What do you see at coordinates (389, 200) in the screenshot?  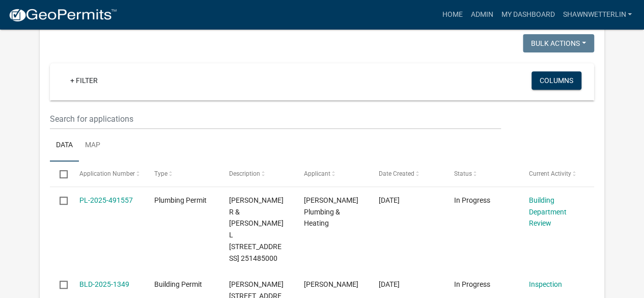 I see `span: 10/13/2025` at bounding box center [389, 200].